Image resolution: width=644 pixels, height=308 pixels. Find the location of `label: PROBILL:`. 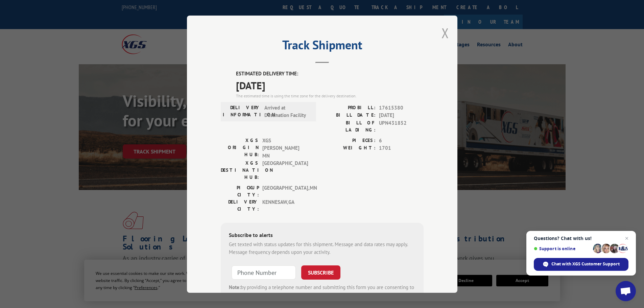

label: PROBILL: is located at coordinates (349, 107).